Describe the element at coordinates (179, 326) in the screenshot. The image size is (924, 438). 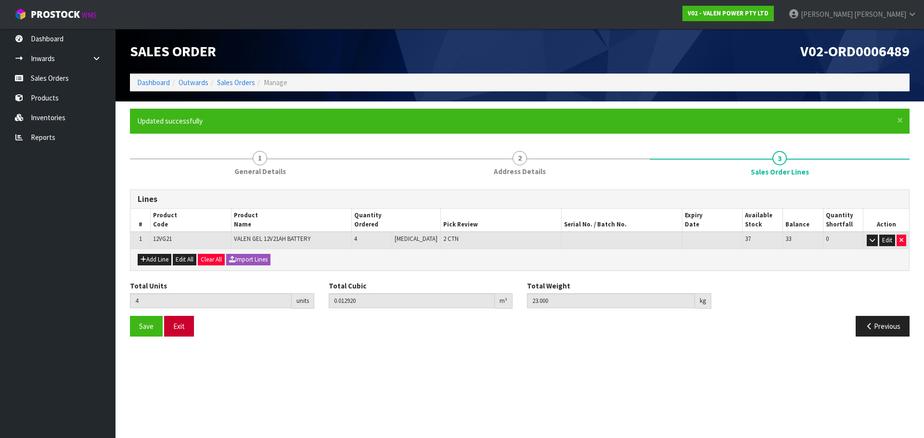
I see `button: Exit` at that location.